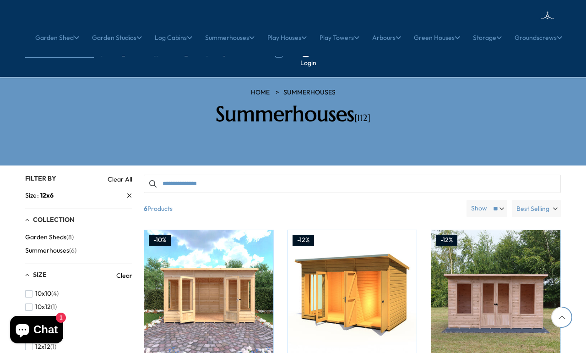  Describe the element at coordinates (40, 320) in the screenshot. I see `button: 10x6` at that location.